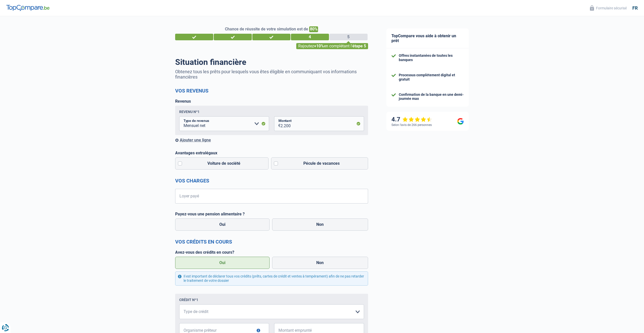 Image resolution: width=644 pixels, height=333 pixels. Describe the element at coordinates (359, 46) in the screenshot. I see `span: étape 5` at that location.